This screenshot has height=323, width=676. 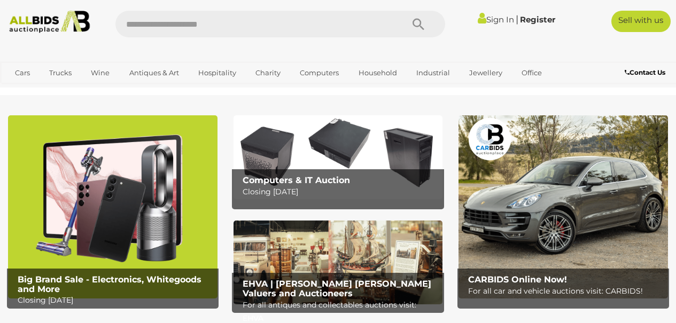 I want to click on img: Allbids.com.au, so click(x=49, y=22).